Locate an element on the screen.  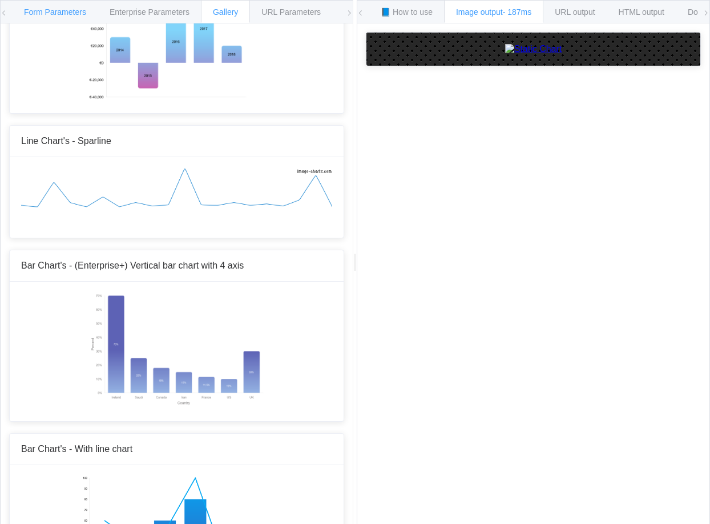
span: Bar Chart's - (Enterprise+) Vertical bar chart with 4 axis is located at coordinates (132, 265).